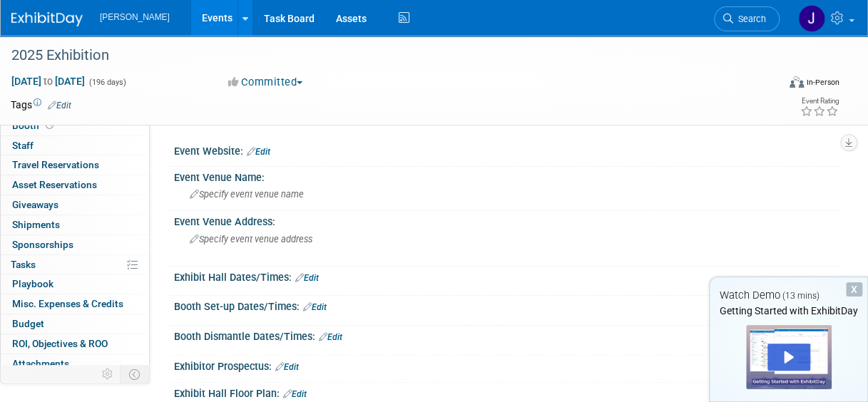  I want to click on span: Giveaways, so click(35, 204).